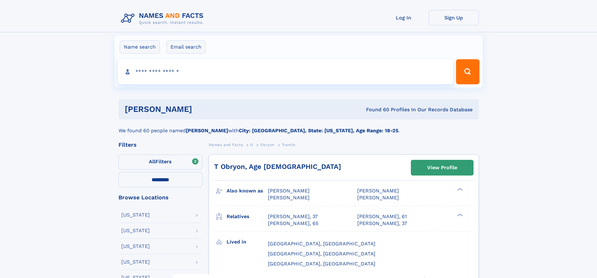 The image size is (597, 278). Describe the element at coordinates (251, 145) in the screenshot. I see `span: O` at that location.